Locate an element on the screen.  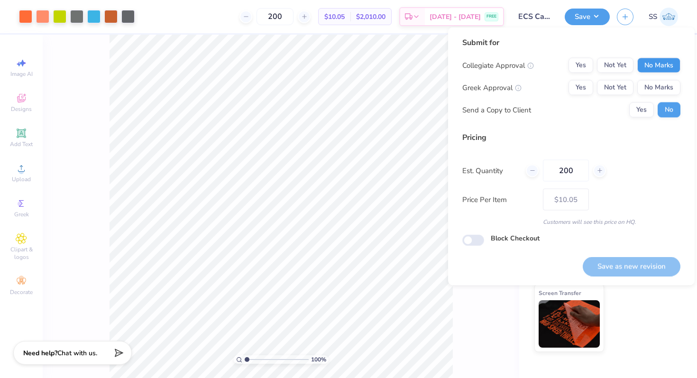
span: 100 % is located at coordinates (319, 360).